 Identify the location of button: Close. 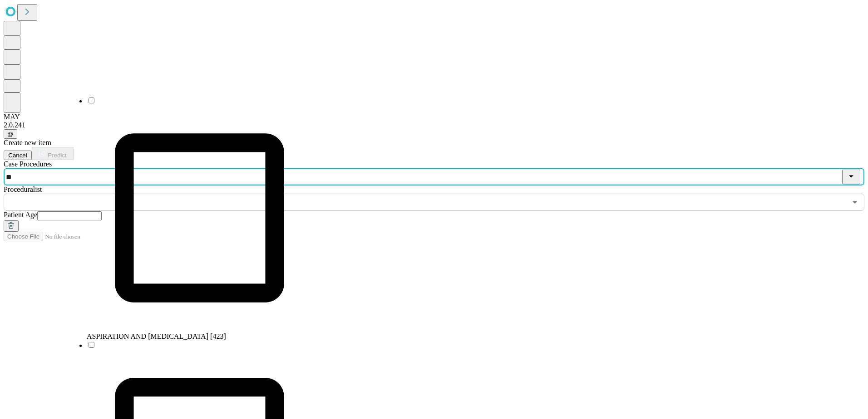
(851, 177).